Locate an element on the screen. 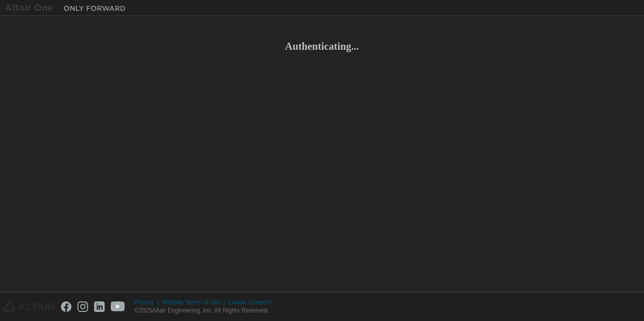 Image resolution: width=644 pixels, height=321 pixels. img: facebook.svg is located at coordinates (66, 307).